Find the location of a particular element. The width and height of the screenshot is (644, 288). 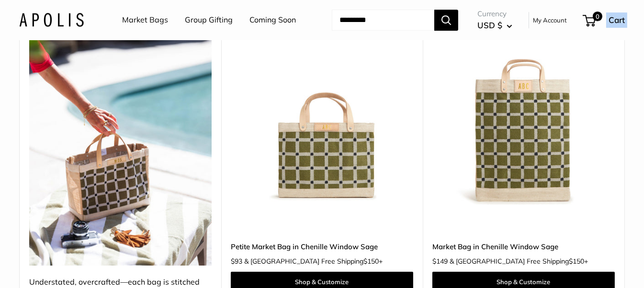

span: USD $ is located at coordinates (490, 25).